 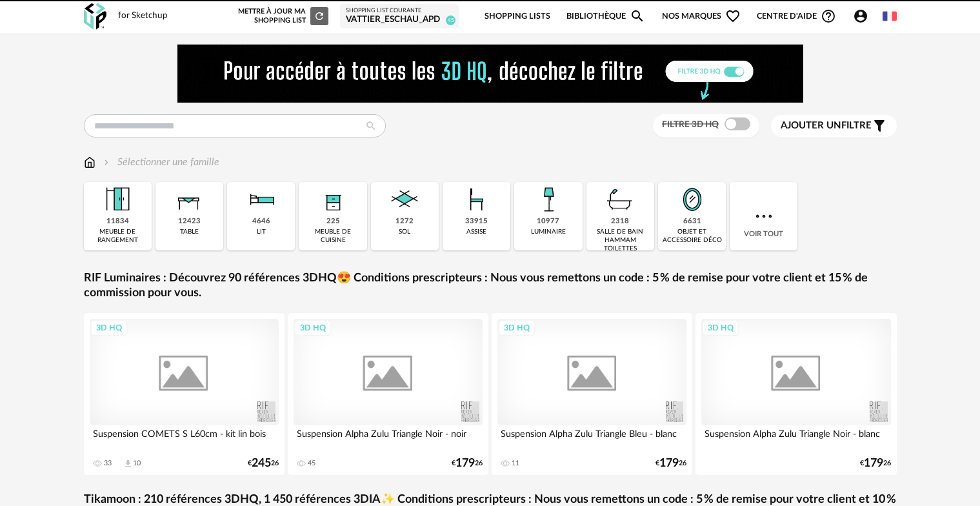 I want to click on div: Suspension Alpha Zulu Triangle Noir - noir, so click(x=389, y=438).